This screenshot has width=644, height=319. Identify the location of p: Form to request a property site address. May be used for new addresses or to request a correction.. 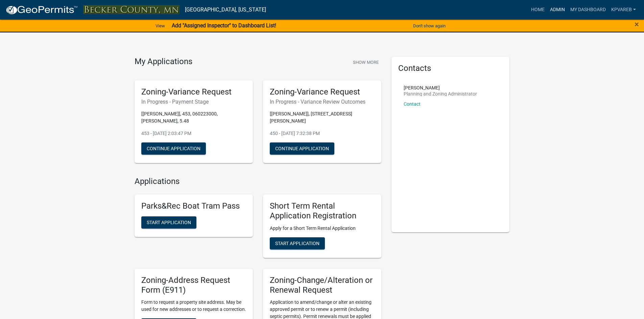
(194, 306).